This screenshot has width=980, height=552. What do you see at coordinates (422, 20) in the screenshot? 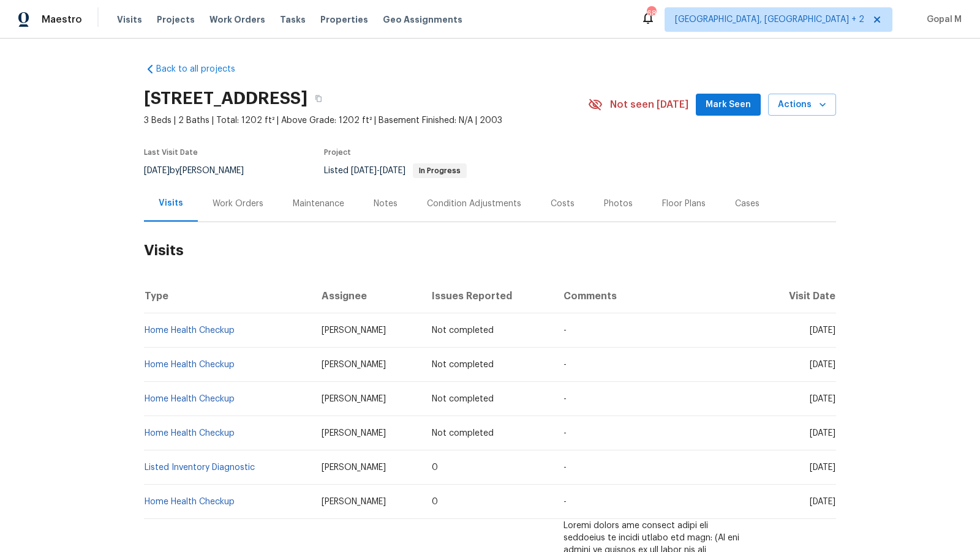
I see `span: Geo Assignments` at bounding box center [422, 20].